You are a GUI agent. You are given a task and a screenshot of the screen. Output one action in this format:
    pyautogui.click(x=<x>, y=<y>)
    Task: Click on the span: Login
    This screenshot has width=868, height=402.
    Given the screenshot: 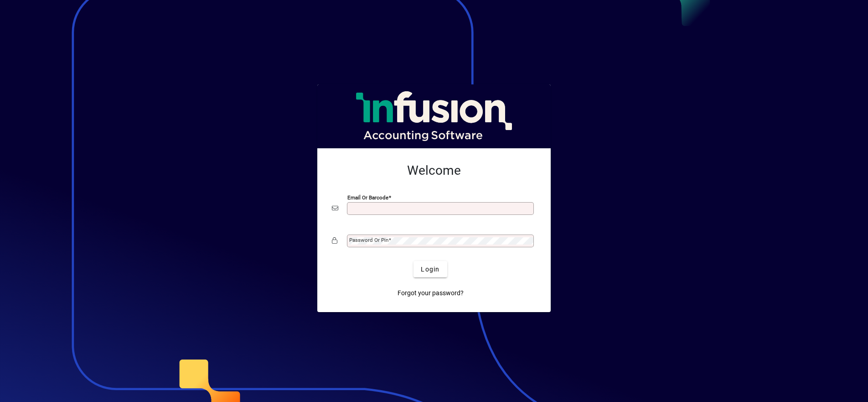 What is the action you would take?
    pyautogui.click(x=430, y=269)
    